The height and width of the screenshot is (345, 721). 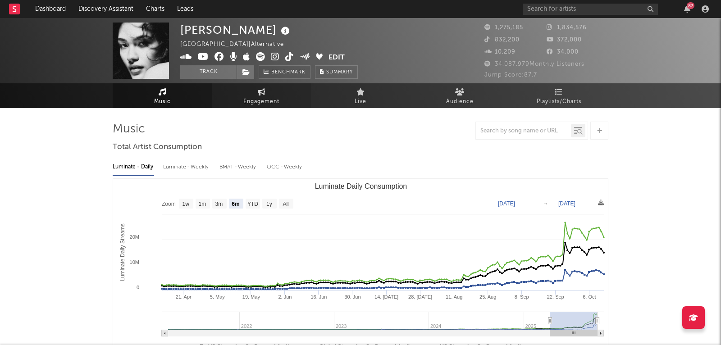 I want to click on button: Edit, so click(x=336, y=58).